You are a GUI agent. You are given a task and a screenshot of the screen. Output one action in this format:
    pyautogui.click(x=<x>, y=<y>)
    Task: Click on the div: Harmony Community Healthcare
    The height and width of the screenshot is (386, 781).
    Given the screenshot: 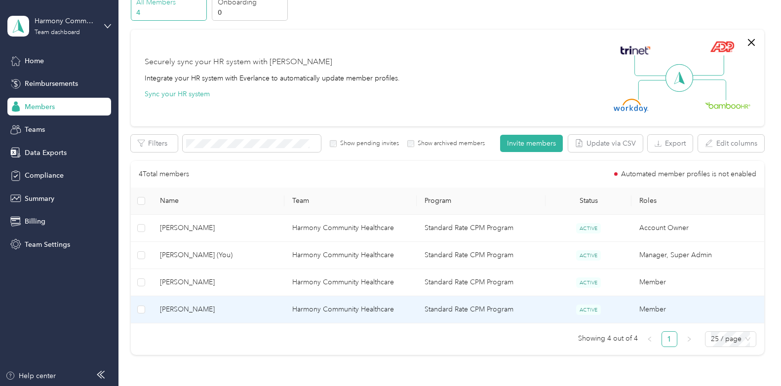 What is the action you would take?
    pyautogui.click(x=65, y=21)
    